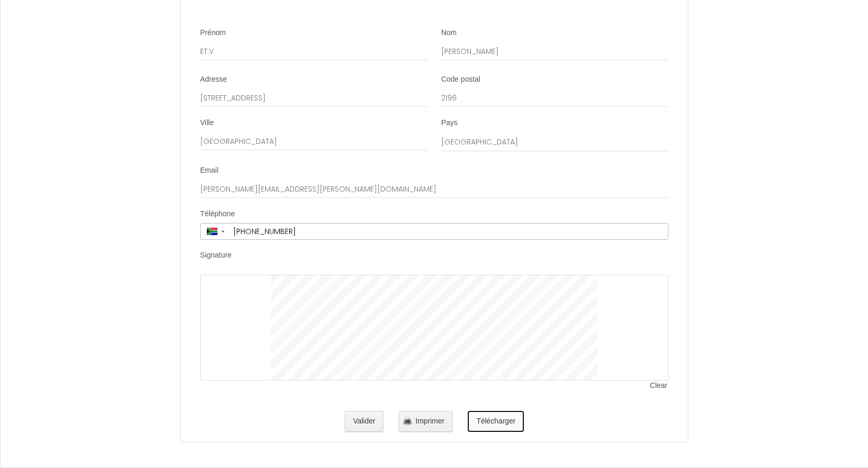  What do you see at coordinates (209, 171) in the screenshot?
I see `label: Email` at bounding box center [209, 171].